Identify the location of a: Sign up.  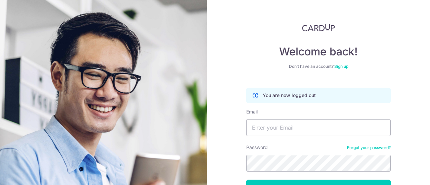
(342, 66).